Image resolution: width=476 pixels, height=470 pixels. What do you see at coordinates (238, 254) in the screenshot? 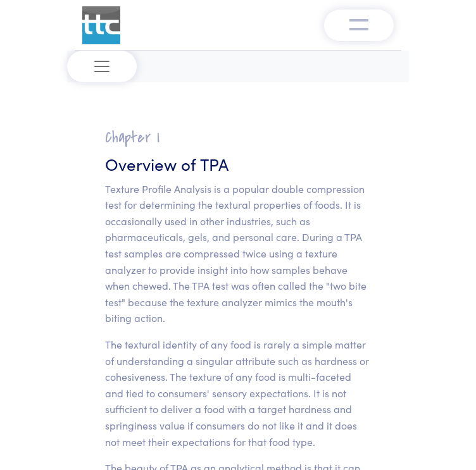
I see `p: Texture Profile Analysis is a popular double compression test for determining the textural proper...` at bounding box center [238, 254].